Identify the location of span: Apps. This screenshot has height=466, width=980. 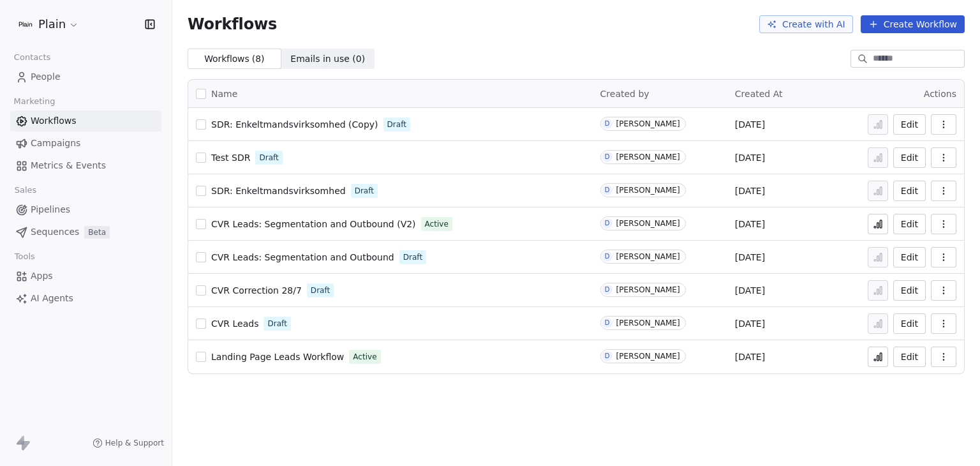
(42, 276).